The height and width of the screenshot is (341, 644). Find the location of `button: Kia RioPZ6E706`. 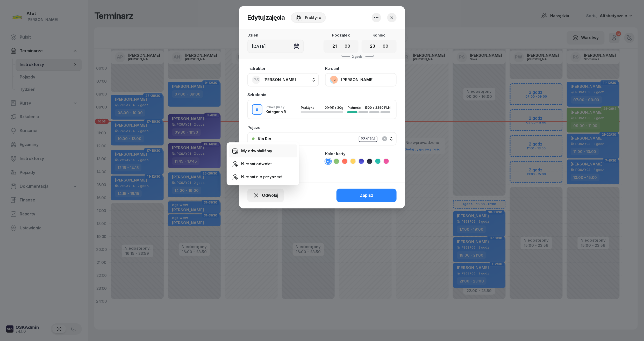

button: Kia RioPZ6E706 is located at coordinates (322, 139).